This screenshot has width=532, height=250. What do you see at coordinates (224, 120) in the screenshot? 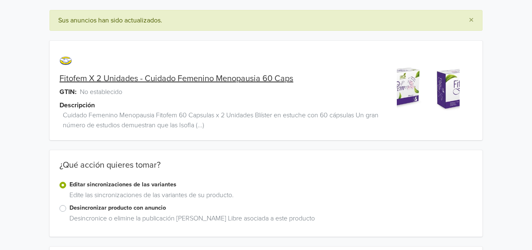
I see `span: Cuidado Femenino Menopausia Fitofem 60 Capsulas x 2 Unidades Blíster en estuche con 60 cápsulas U...` at bounding box center [224, 120].